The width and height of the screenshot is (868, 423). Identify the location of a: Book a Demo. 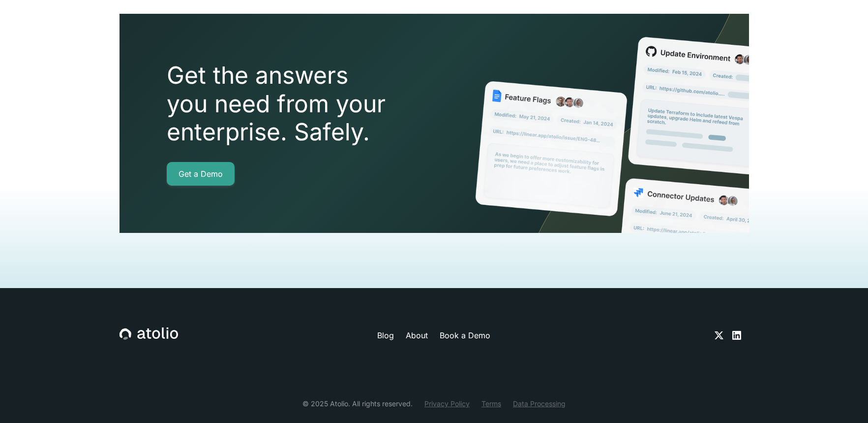
(465, 336).